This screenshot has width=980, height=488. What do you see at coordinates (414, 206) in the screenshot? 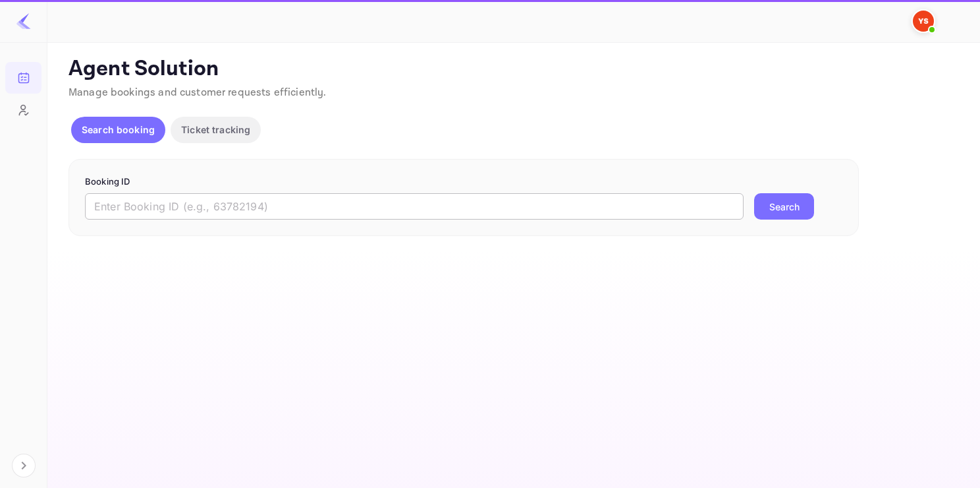
I see `input: Enter Booking ID (e.g., 63782194)` at bounding box center [414, 206].